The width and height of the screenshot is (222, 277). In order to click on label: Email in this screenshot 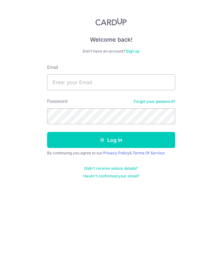, I will do `click(53, 67)`.